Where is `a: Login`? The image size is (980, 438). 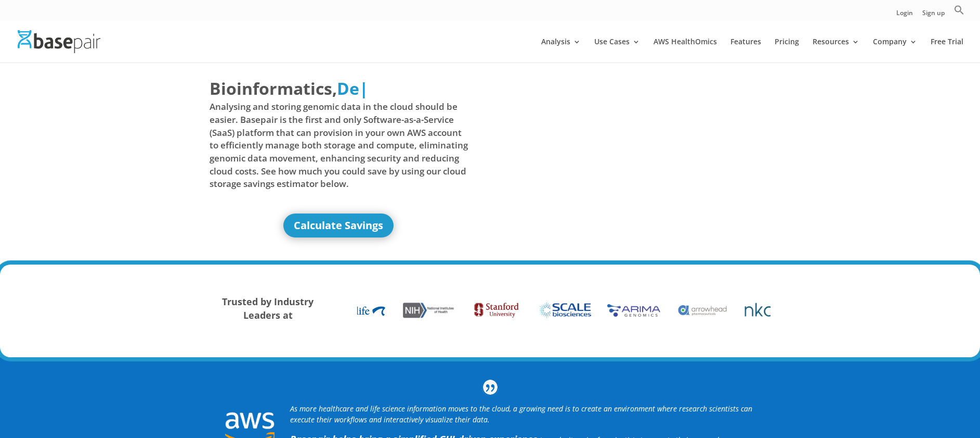 a: Login is located at coordinates (905, 15).